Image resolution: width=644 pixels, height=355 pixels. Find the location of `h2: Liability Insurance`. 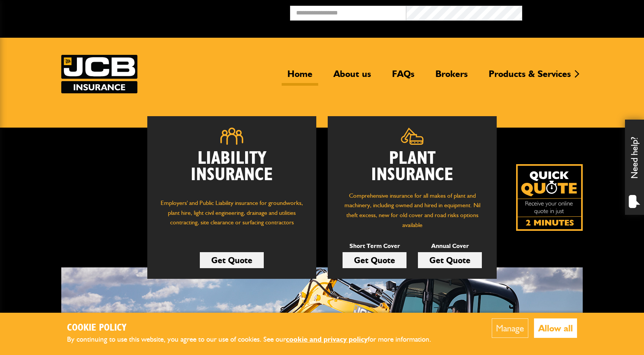

h2: Liability Insurance is located at coordinates (232, 170).